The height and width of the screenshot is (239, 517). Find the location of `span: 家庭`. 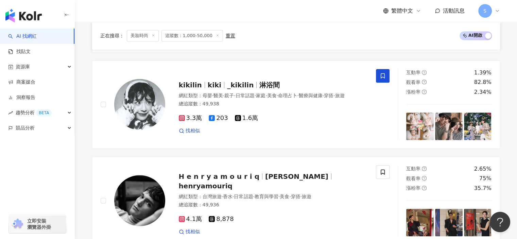

span: 家庭 is located at coordinates (261, 95).